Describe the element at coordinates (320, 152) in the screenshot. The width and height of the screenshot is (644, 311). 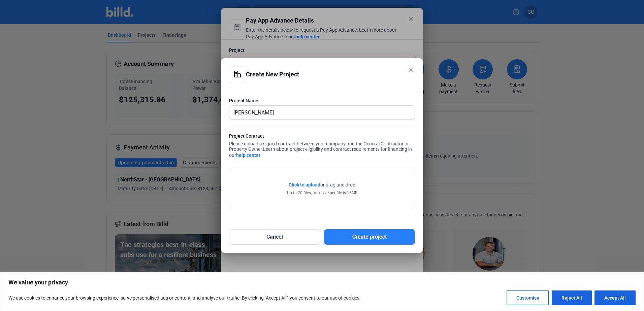
I see `span: Learn about project eligibility and contract requirements for financing in our .` at that location.